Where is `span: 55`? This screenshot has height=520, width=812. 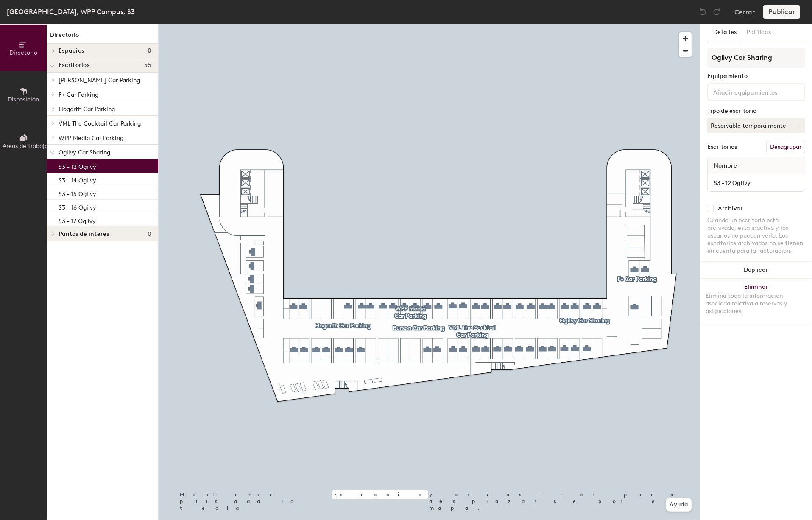
span: 55 is located at coordinates (147, 65).